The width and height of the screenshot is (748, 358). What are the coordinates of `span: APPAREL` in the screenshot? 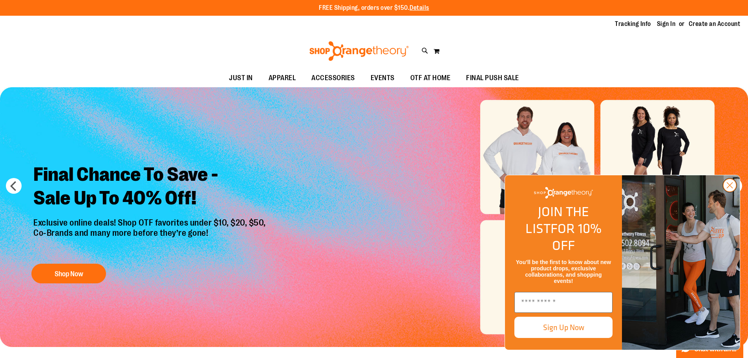 It's located at (282, 78).